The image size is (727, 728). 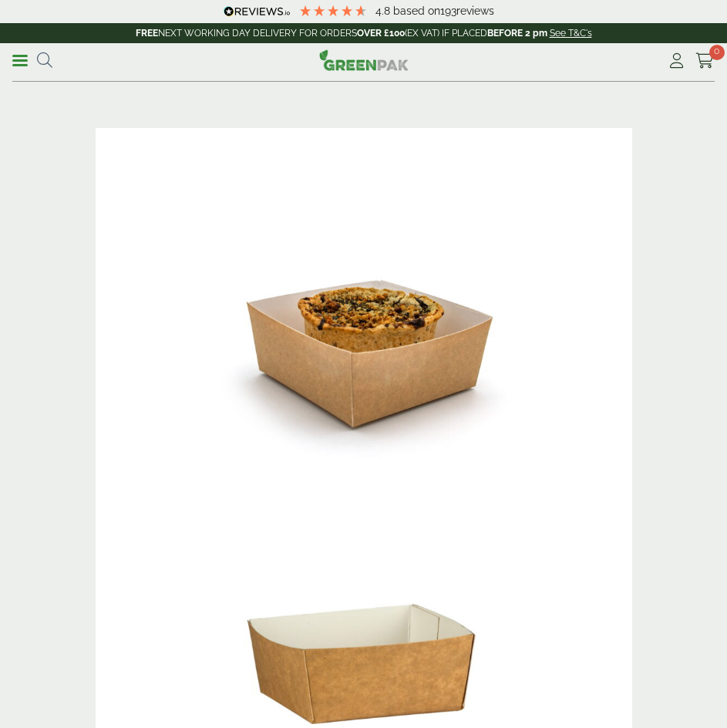 What do you see at coordinates (147, 33) in the screenshot?
I see `strong: FREE` at bounding box center [147, 33].